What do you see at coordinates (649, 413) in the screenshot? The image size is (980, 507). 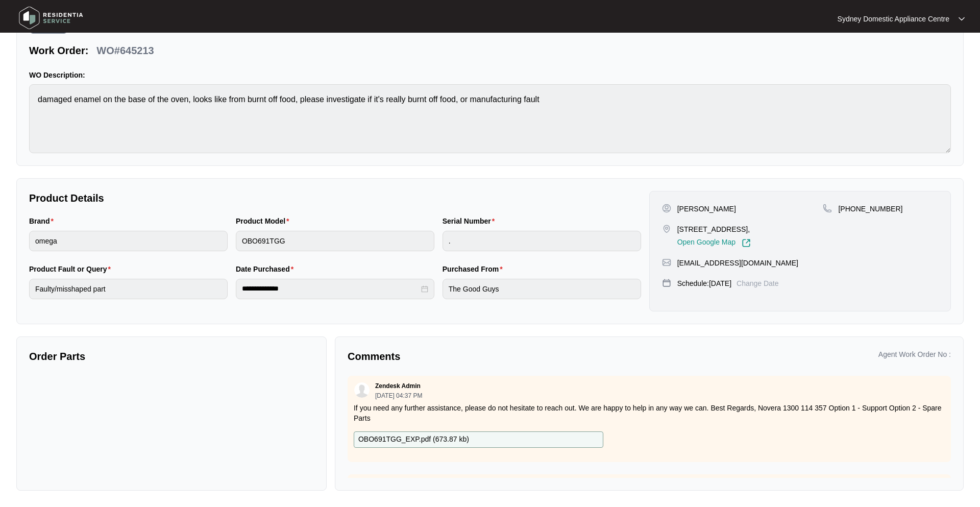 I see `p: If you need any further assistance, please do not hesitate to reach out. We are happy to help in ...` at bounding box center [649, 413].